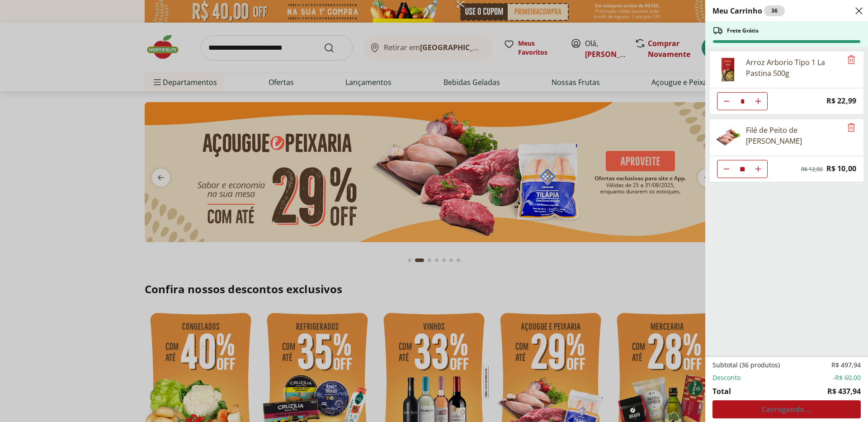 The width and height of the screenshot is (868, 422). Describe the element at coordinates (794, 68) in the screenshot. I see `div: Arroz Arborio Tipo 1 La Pastina 500g` at that location.